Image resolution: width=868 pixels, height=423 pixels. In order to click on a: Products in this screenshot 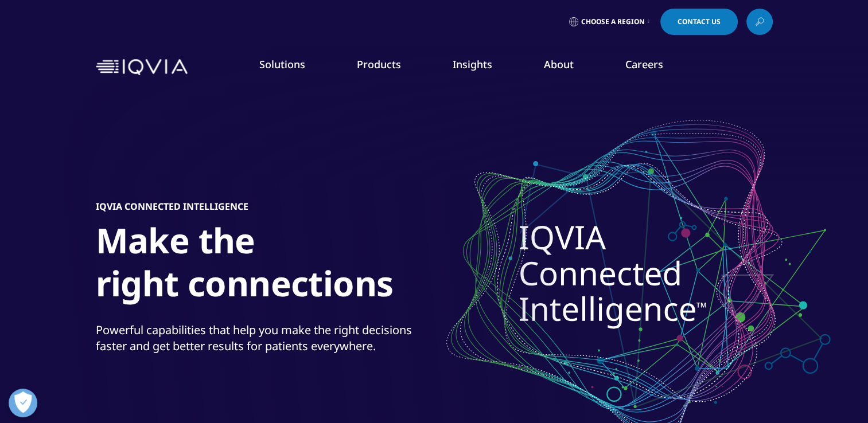, I will do `click(378, 64)`.